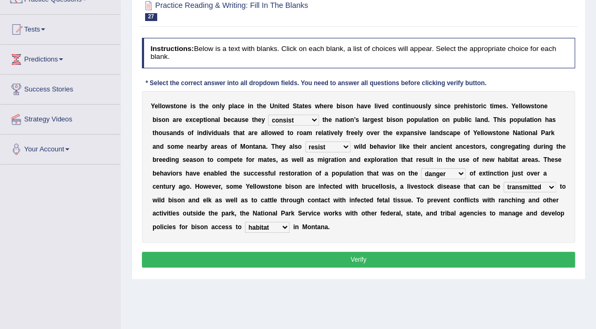 The height and width of the screenshot is (329, 596). I want to click on b: f, so click(348, 133).